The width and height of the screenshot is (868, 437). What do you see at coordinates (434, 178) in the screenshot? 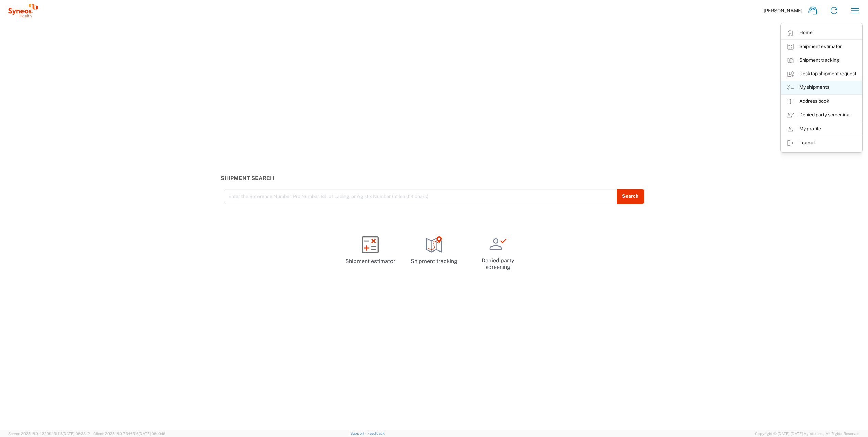
I see `h3: Shipment Search` at bounding box center [434, 178].